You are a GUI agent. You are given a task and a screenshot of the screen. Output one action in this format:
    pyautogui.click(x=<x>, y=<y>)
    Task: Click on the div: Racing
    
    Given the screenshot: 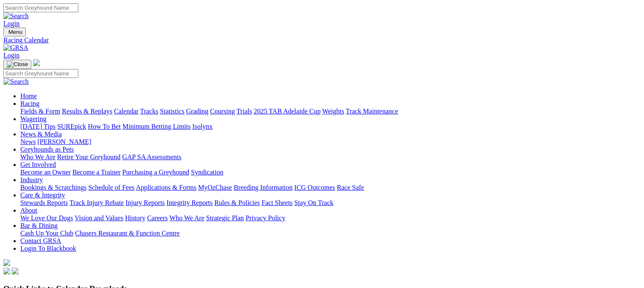 What is the action you would take?
    pyautogui.click(x=330, y=111)
    